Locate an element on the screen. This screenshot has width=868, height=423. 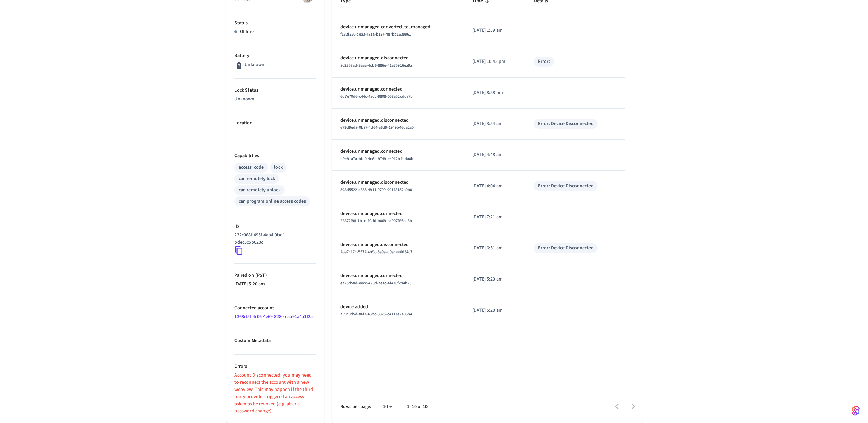
div: can remotely lock is located at coordinates (256, 179).